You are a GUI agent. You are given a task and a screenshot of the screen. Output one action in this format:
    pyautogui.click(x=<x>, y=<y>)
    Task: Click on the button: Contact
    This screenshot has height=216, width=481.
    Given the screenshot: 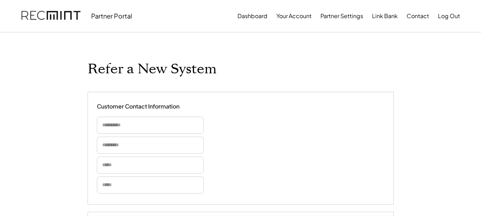 What is the action you would take?
    pyautogui.click(x=417, y=16)
    